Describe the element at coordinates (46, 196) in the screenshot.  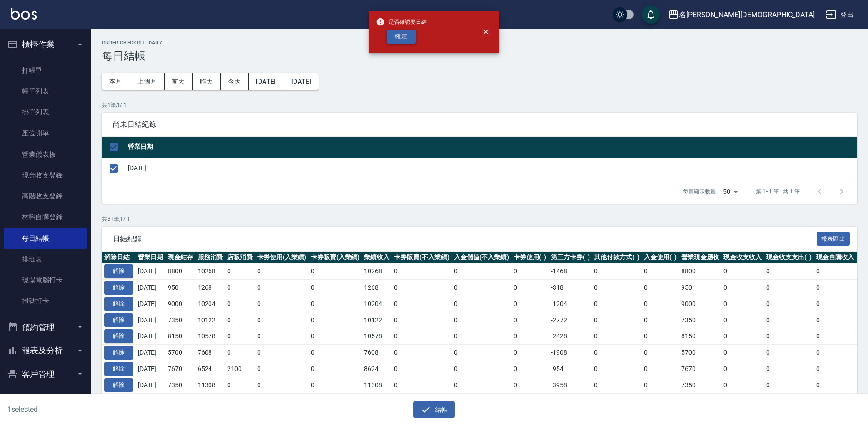
I see `a: 高階收支登錄` at that location.